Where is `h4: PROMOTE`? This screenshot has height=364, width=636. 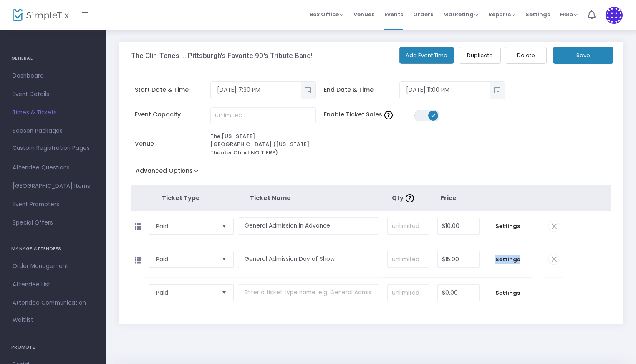 h4: PROMOTE is located at coordinates (53, 347).